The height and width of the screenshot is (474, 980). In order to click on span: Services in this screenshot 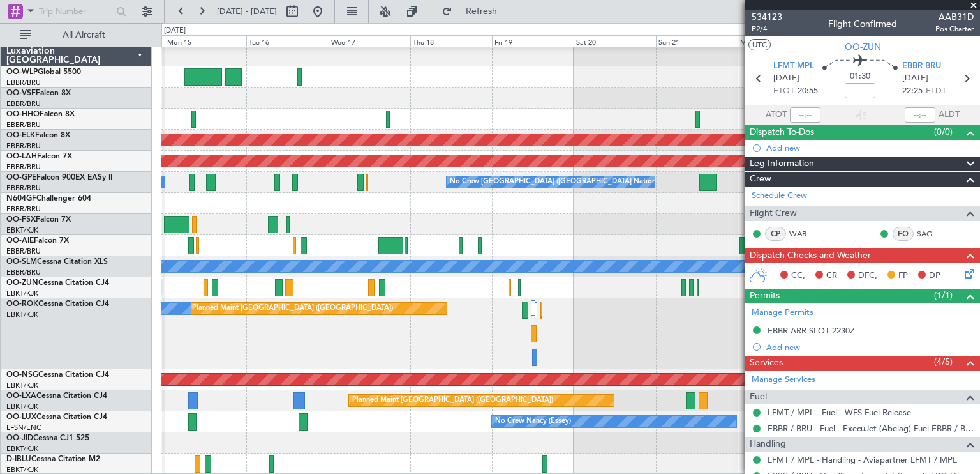, I will do `click(766, 363)`.